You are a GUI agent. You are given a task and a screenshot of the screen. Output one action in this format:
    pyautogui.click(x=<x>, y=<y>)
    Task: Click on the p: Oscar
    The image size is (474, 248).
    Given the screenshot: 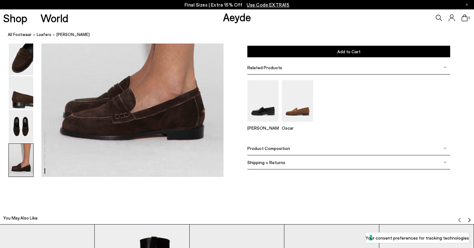 What is the action you would take?
    pyautogui.click(x=298, y=128)
    